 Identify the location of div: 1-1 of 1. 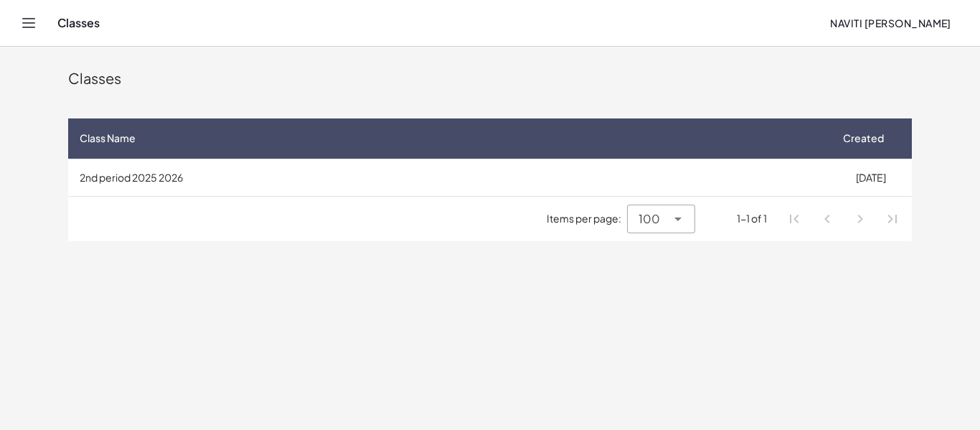
(751, 218).